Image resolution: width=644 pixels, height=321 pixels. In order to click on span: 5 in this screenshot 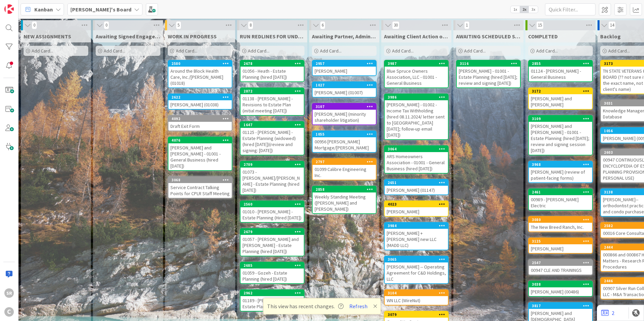, I will do `click(179, 26)`.